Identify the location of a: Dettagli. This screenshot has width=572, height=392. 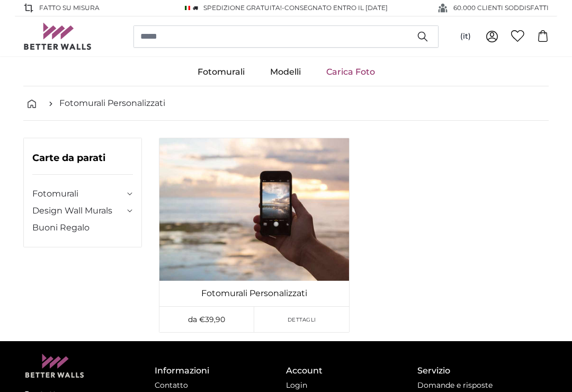
(301, 319).